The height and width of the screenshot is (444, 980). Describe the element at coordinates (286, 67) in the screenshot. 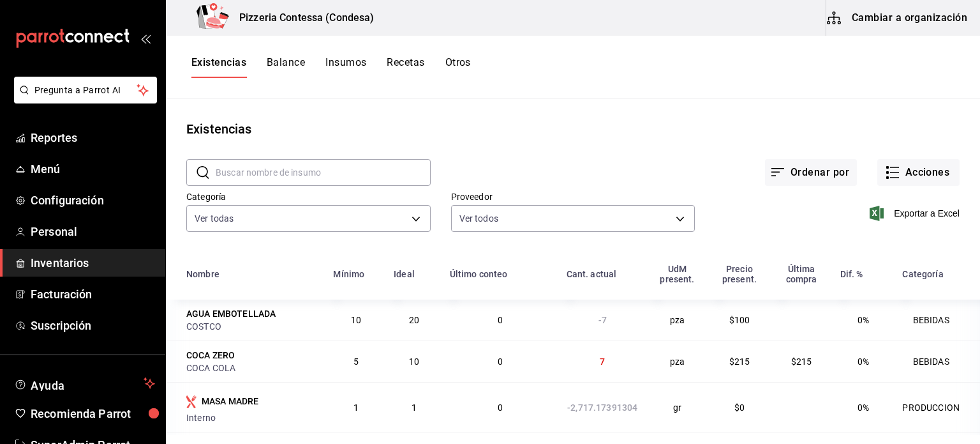

I see `button: Balance` at that location.